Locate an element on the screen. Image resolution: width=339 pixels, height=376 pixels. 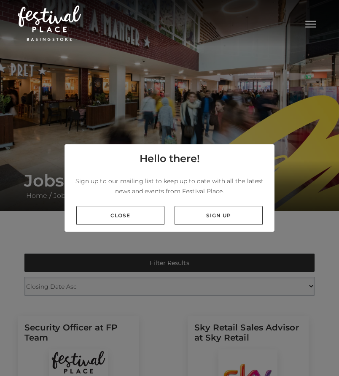
img: Festival Place Logo is located at coordinates (49, 23).